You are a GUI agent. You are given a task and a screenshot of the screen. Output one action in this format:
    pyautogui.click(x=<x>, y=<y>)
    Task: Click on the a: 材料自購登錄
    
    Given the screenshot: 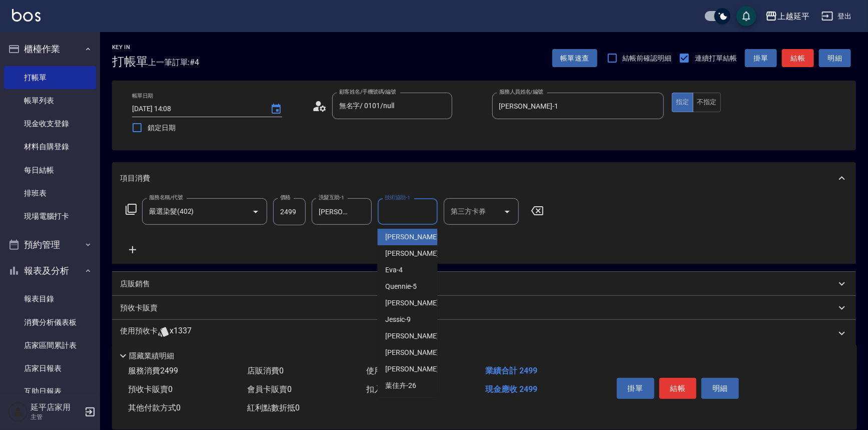 What is the action you would take?
    pyautogui.click(x=50, y=147)
    